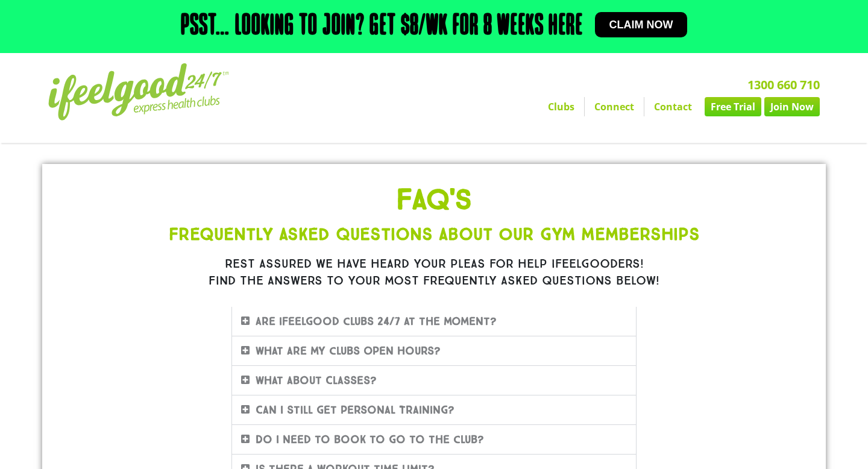  I want to click on h2: Psst… Looking to join? Get $8/wk for 8 weeks here, so click(382, 27).